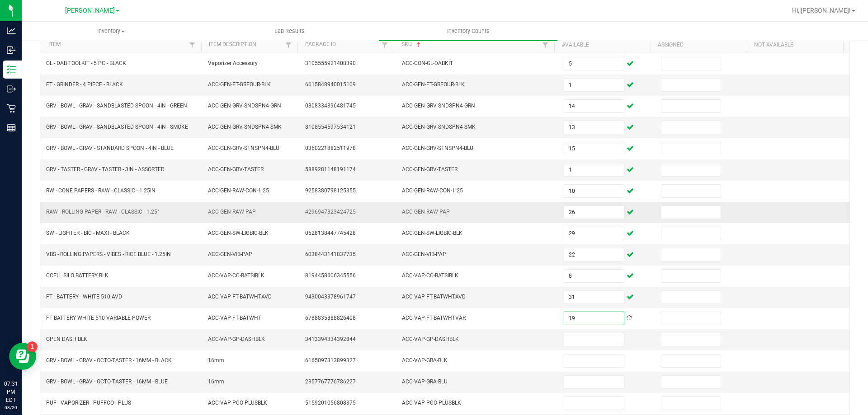 This screenshot has height=415, width=868. I want to click on a: Lab Results, so click(290, 31).